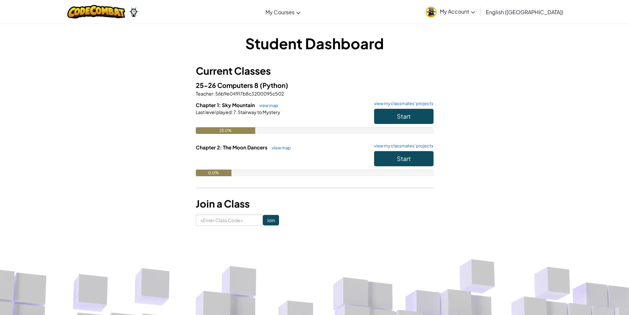 Image resolution: width=629 pixels, height=315 pixels. What do you see at coordinates (315, 203) in the screenshot?
I see `h3: Join a Class` at bounding box center [315, 203].